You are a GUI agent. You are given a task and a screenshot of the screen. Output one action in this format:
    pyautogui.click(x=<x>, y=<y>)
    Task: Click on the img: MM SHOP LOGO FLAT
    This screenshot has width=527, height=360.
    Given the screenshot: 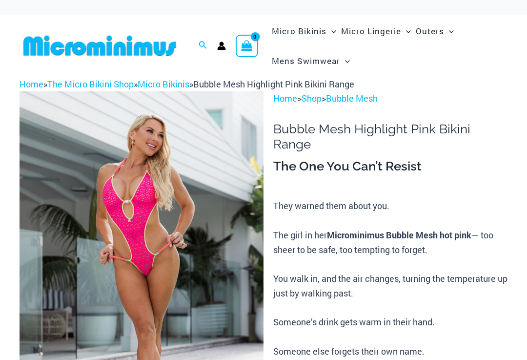 What is the action you would take?
    pyautogui.click(x=100, y=45)
    